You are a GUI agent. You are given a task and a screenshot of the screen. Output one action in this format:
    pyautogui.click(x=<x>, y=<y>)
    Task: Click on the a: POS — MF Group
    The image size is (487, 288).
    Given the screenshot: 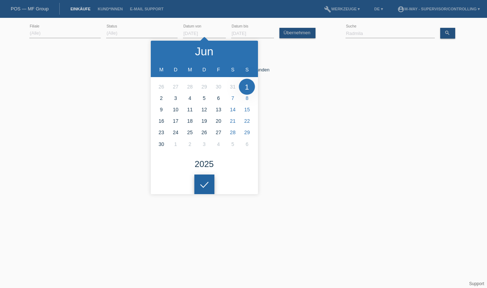 What is the action you would take?
    pyautogui.click(x=30, y=9)
    